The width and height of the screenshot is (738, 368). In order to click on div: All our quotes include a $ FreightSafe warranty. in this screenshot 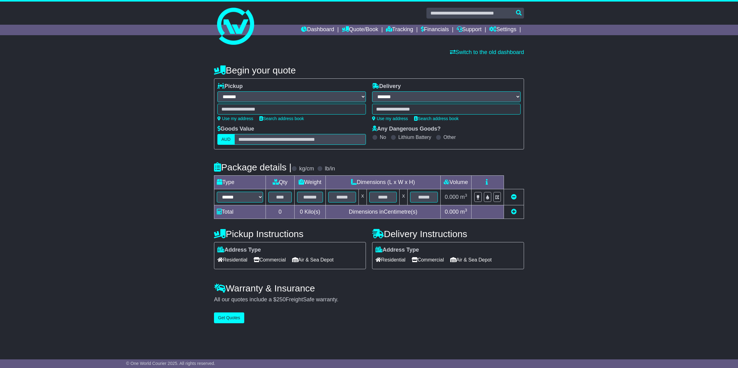, I will do `click(369, 300)`.